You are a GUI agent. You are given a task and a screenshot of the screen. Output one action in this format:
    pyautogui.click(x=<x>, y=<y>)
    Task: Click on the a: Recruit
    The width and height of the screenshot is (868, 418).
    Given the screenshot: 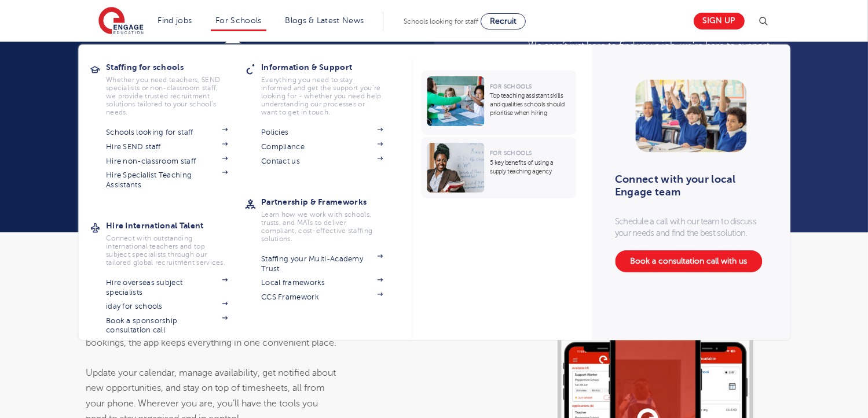 What is the action you would take?
    pyautogui.click(x=503, y=22)
    